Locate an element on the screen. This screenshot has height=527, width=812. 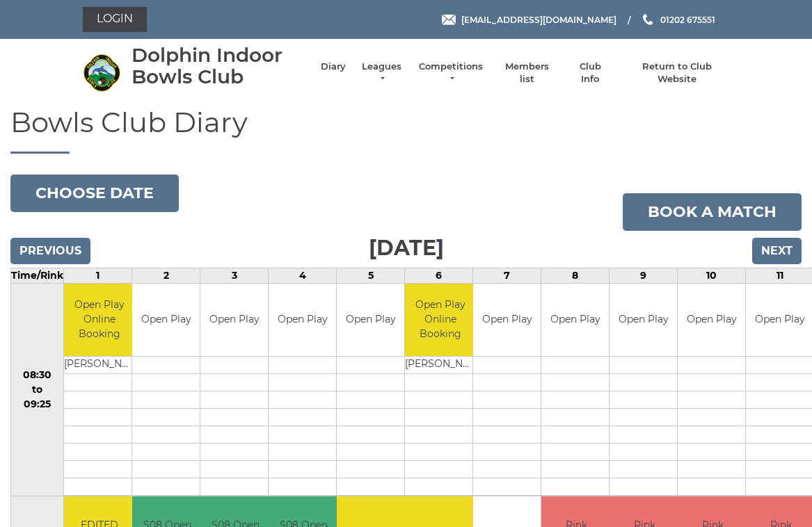
td: 5 is located at coordinates (370, 275).